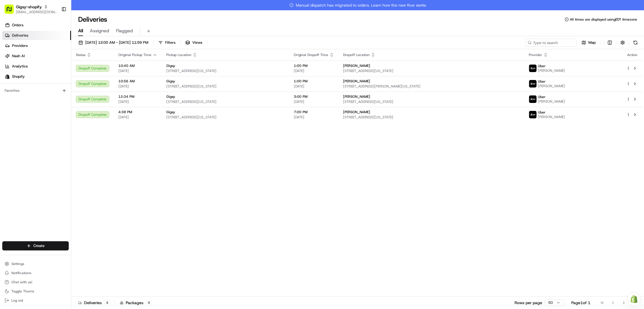 This screenshot has width=644, height=309. What do you see at coordinates (35, 291) in the screenshot?
I see `button: Toggle Theme` at bounding box center [35, 291].